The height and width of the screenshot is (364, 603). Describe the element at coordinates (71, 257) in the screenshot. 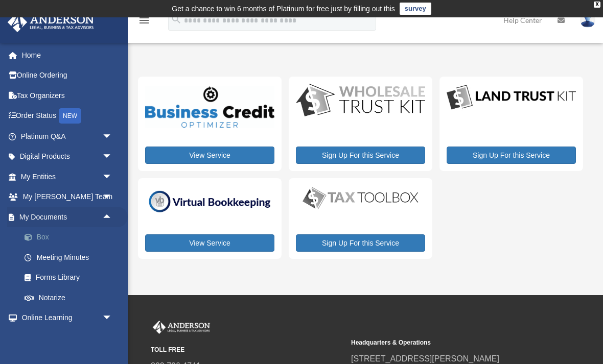

I see `a: Meeting Minutes` at that location.